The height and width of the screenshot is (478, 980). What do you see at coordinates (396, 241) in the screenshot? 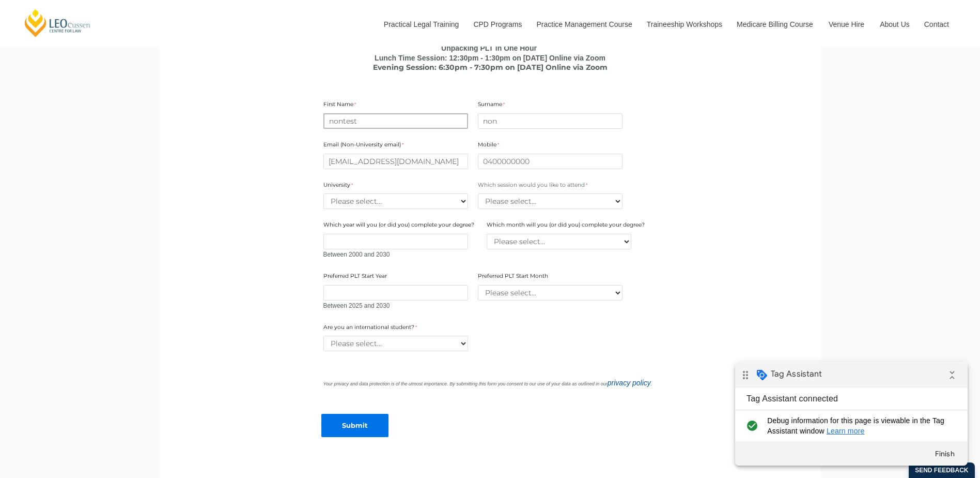
I see `input: Which year will you (or did you) complete your degree?` at bounding box center [396, 241].